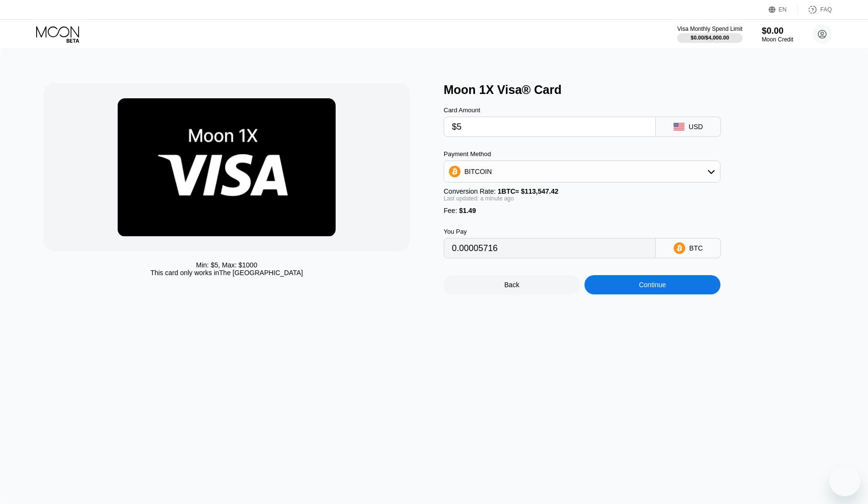 The height and width of the screenshot is (504, 868). What do you see at coordinates (550, 126) in the screenshot?
I see `input: $0.00` at bounding box center [550, 126].